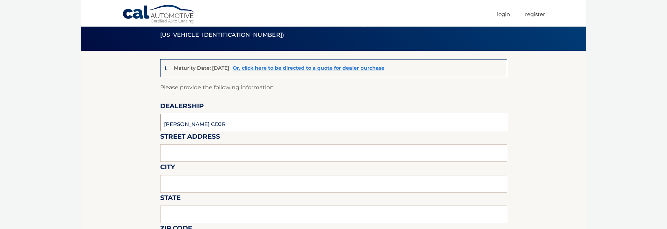 This screenshot has width=667, height=229. Describe the element at coordinates (190, 138) in the screenshot. I see `label: Street Address` at that location.